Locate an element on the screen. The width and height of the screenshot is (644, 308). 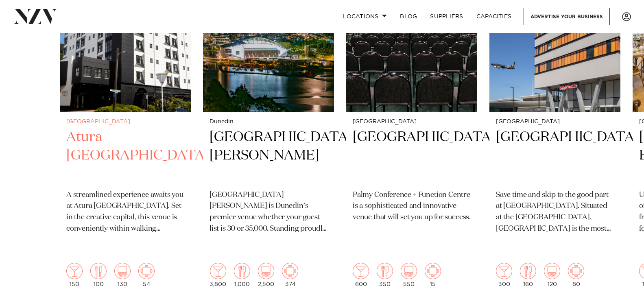
div: 80 is located at coordinates (576, 275).